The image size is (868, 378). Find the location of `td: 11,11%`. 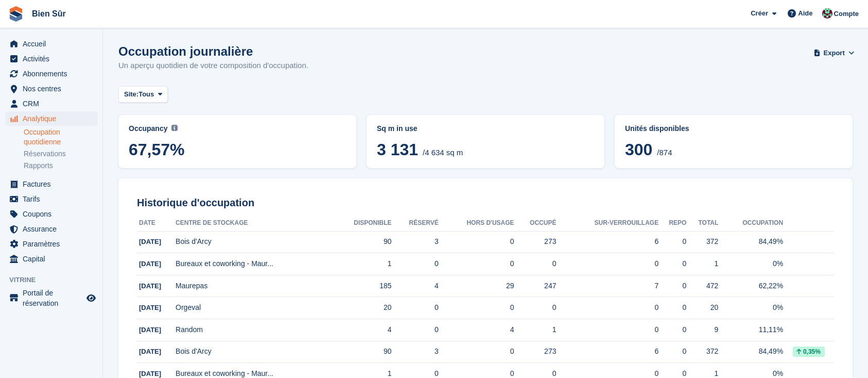

td: 11,11% is located at coordinates (750, 330).